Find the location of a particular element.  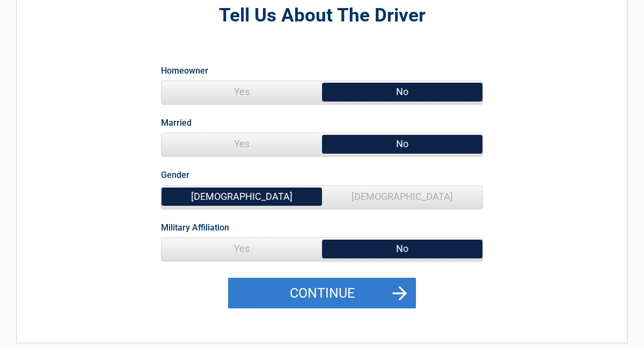

h2: Tell Us About The Driver is located at coordinates (322, 15).